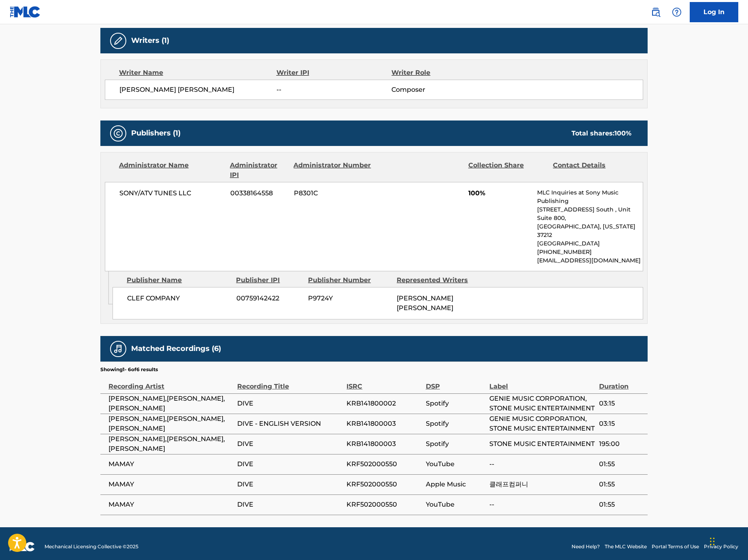 The image size is (748, 560). Describe the element at coordinates (334, 73) in the screenshot. I see `div: Writer IPI` at that location.